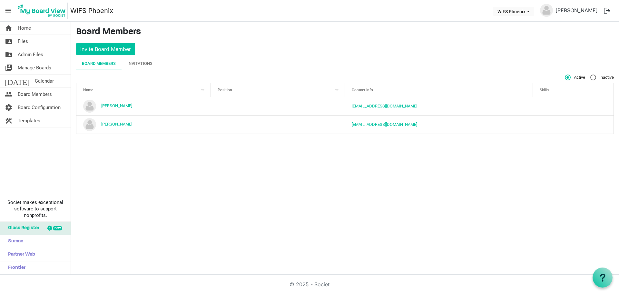 The height and width of the screenshot is (294, 619). I want to click on span: Frontier, so click(15, 268).